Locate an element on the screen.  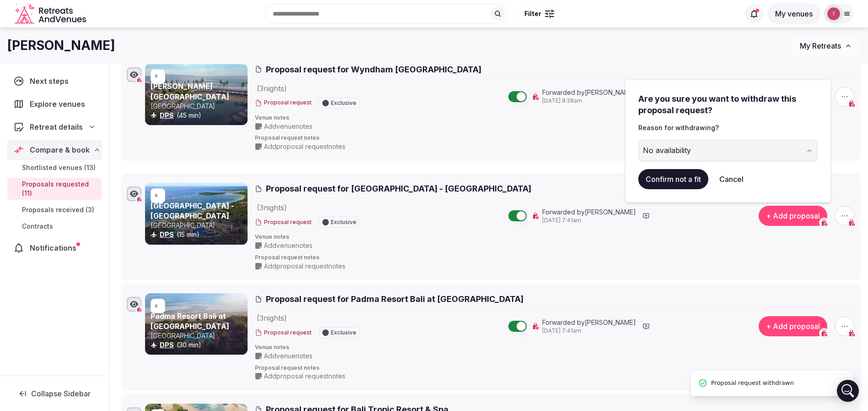
p: Reason for withdrawing? is located at coordinates (728, 128).